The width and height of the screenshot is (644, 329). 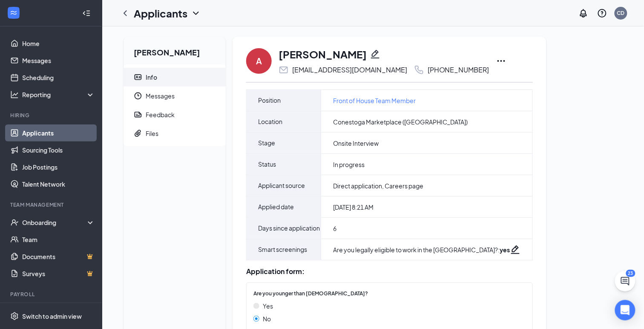 What do you see at coordinates (14, 13) in the screenshot?
I see `svg: WorkstreamLogo` at bounding box center [14, 13].